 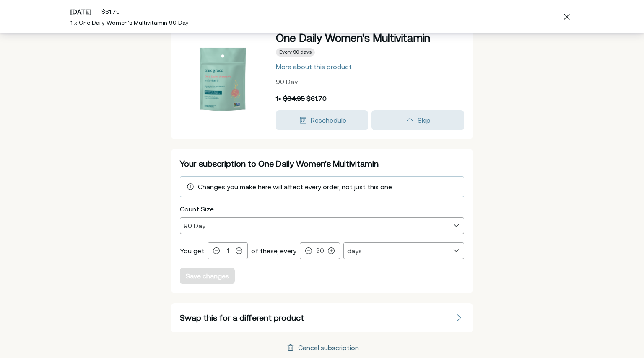 What do you see at coordinates (274, 251) in the screenshot?
I see `span: of these, every` at bounding box center [274, 251].